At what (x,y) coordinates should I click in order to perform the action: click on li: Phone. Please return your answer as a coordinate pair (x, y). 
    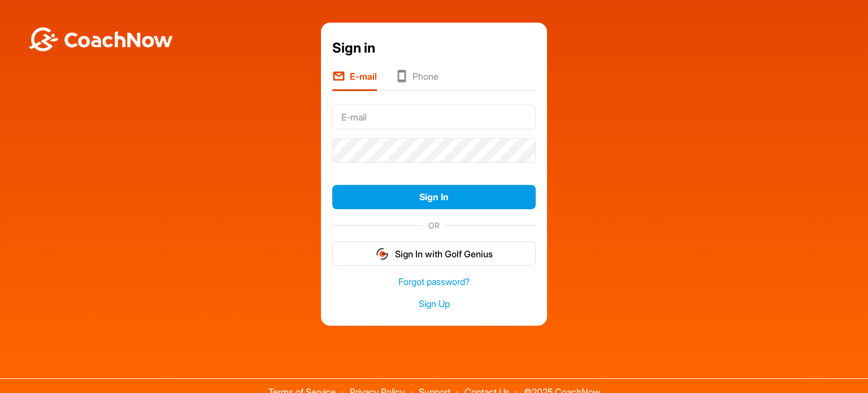
    Looking at the image, I should click on (417, 80).